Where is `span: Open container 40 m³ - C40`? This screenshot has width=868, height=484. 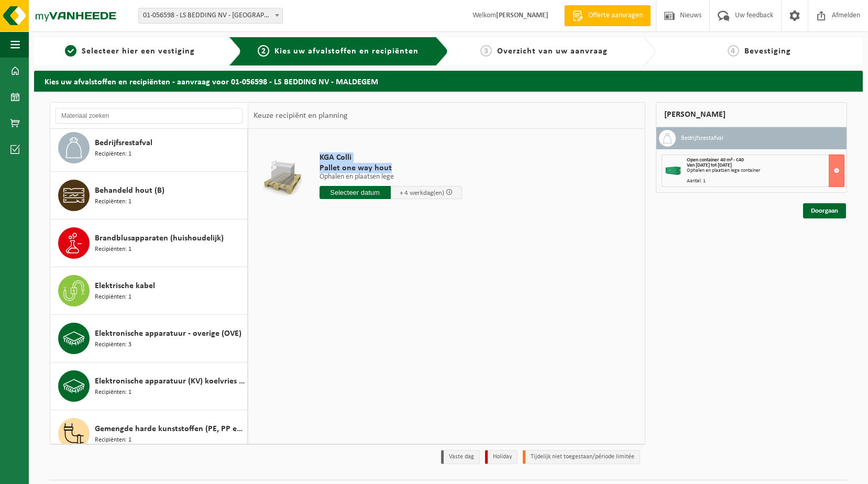
span: Open container 40 m³ - C40 is located at coordinates (715, 160).